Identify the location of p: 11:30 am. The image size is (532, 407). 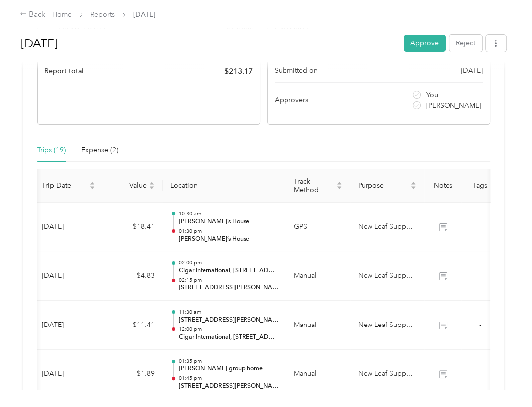
(228, 312).